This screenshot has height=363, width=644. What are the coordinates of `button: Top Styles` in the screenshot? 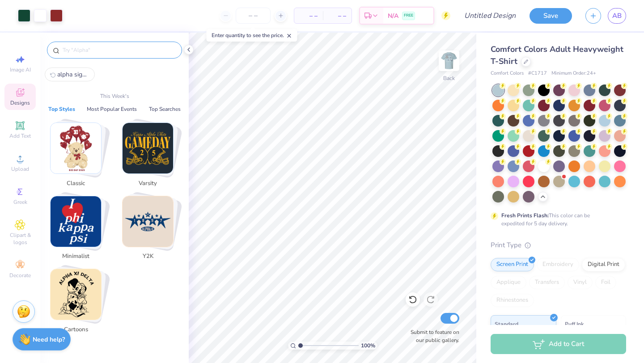 It's located at (62, 109).